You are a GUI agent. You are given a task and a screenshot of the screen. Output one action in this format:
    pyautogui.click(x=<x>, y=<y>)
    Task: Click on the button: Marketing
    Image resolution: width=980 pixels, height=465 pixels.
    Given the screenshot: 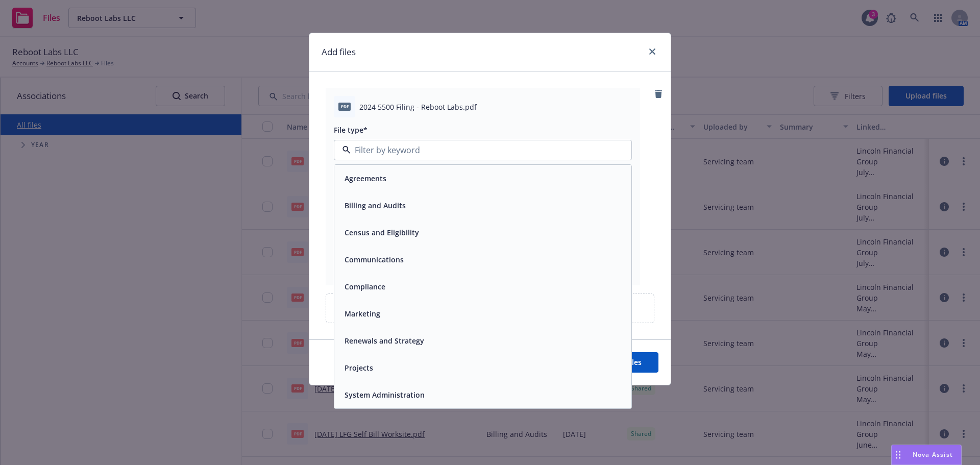 What is the action you would take?
    pyautogui.click(x=362, y=314)
    